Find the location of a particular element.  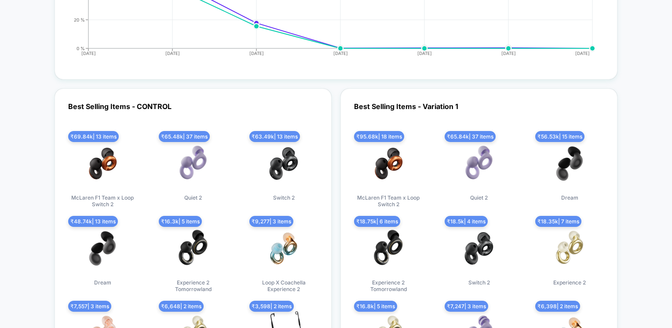

span: ₹ 48.74k | 13 items is located at coordinates (93, 221).